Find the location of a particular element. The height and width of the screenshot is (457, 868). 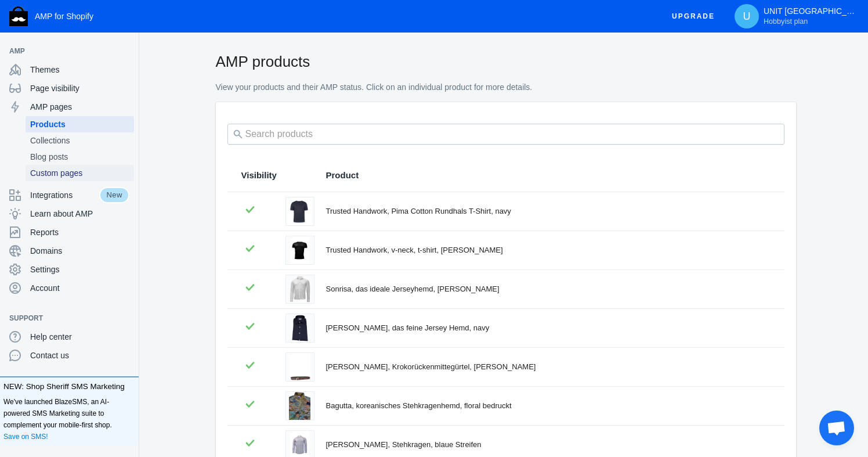

span: Product is located at coordinates (343, 176).